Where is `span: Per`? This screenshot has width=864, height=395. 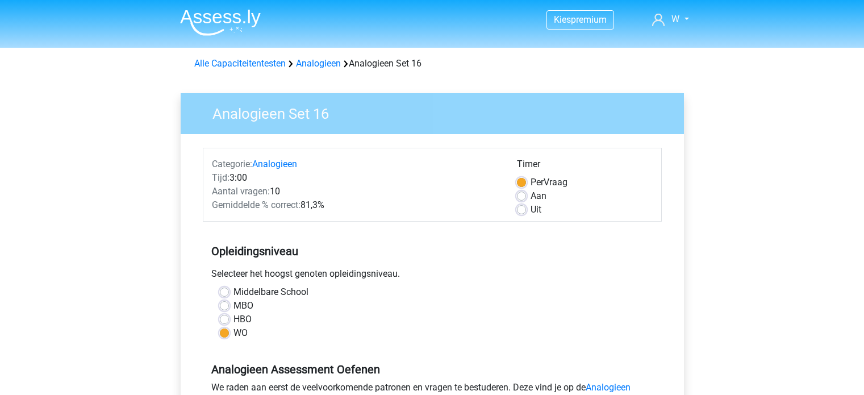 span: Per is located at coordinates (537, 182).